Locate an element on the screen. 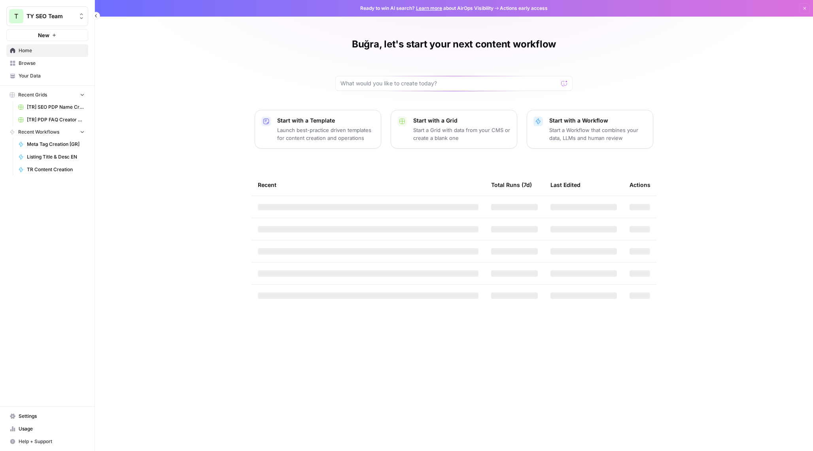  p: Launch best-practice driven templates for content creation and operations is located at coordinates (326, 134).